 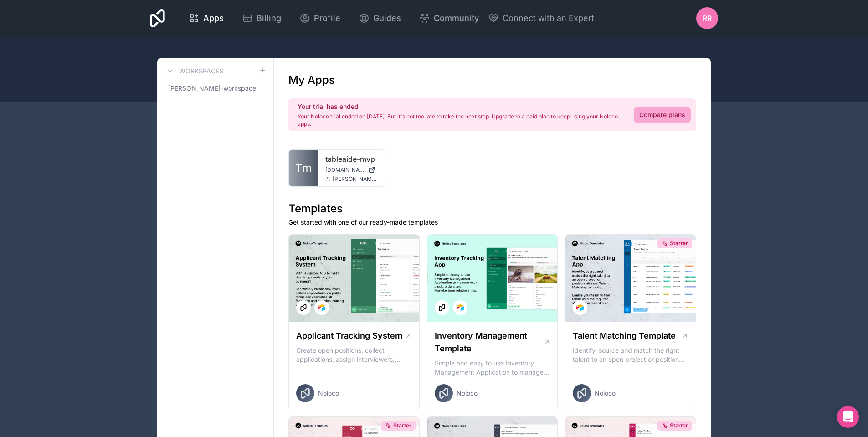 I want to click on h3: Workspaces, so click(x=201, y=71).